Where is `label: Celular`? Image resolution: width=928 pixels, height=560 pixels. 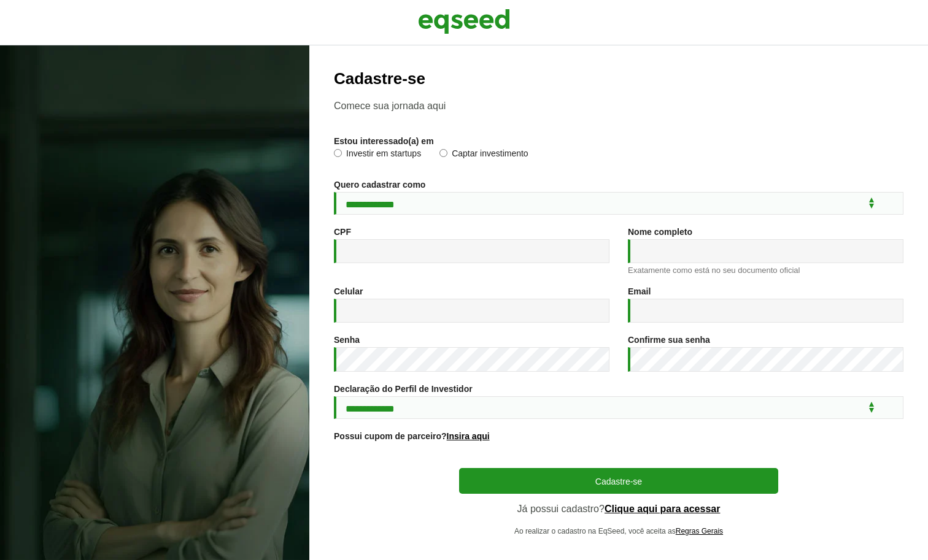 label: Celular is located at coordinates (348, 292).